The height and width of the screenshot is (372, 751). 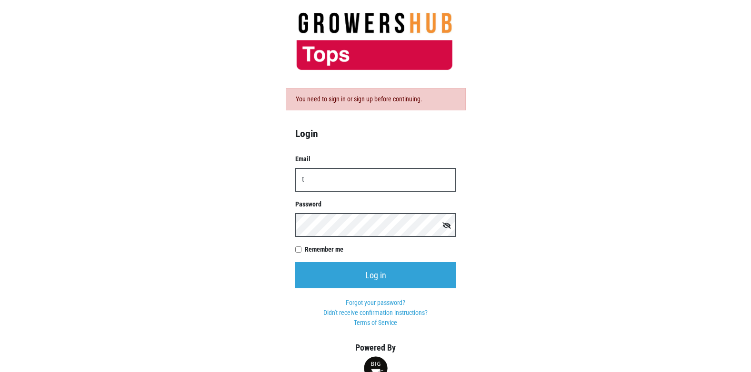 What do you see at coordinates (375, 313) in the screenshot?
I see `a: Didn't receive confirmation instructions?` at bounding box center [375, 313].